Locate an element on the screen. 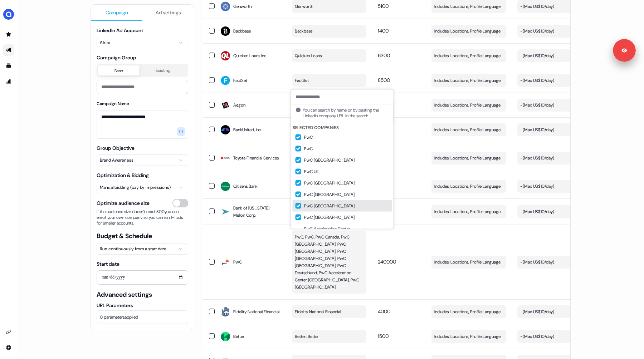 The image size is (644, 359). a: Go to prospects is located at coordinates (8, 34).